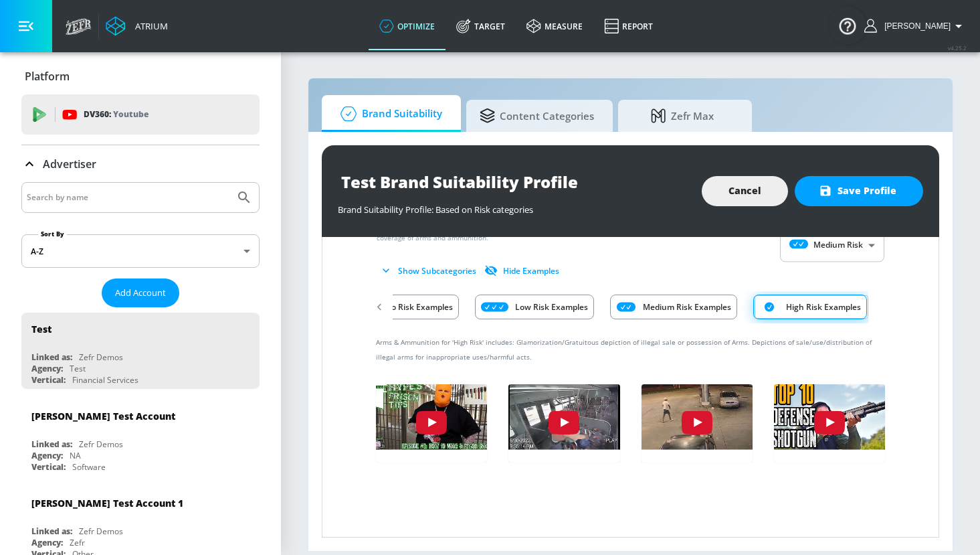  What do you see at coordinates (513, 206) in the screenshot?
I see `div: Brand Suitability Profile: Based on Risk categories` at bounding box center [513, 206].